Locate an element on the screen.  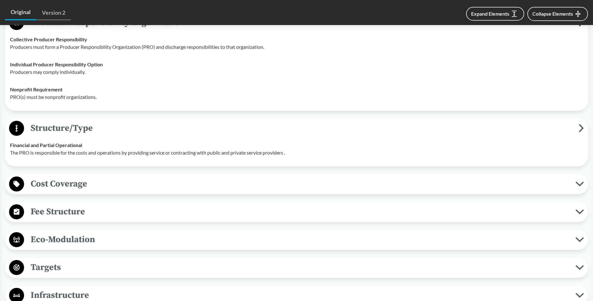
strong: Individual Producer Responsibility Option is located at coordinates (56, 64).